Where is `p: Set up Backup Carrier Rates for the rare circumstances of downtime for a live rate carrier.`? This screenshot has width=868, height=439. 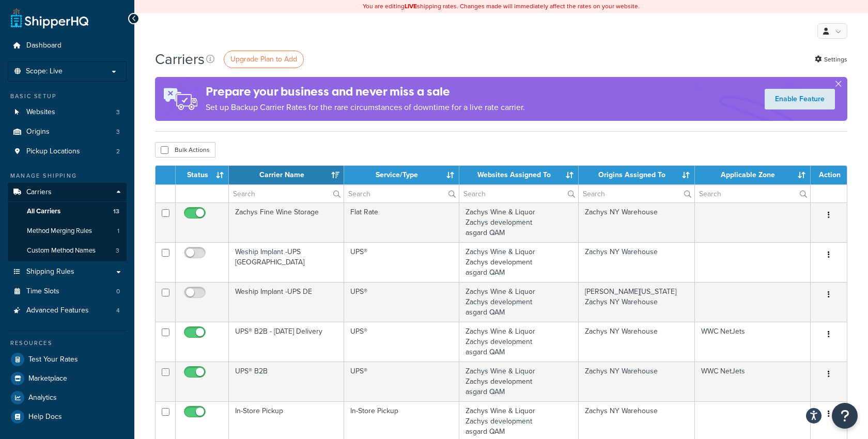
p: Set up Backup Carrier Rates for the rare circumstances of downtime for a live rate carrier. is located at coordinates (365, 108).